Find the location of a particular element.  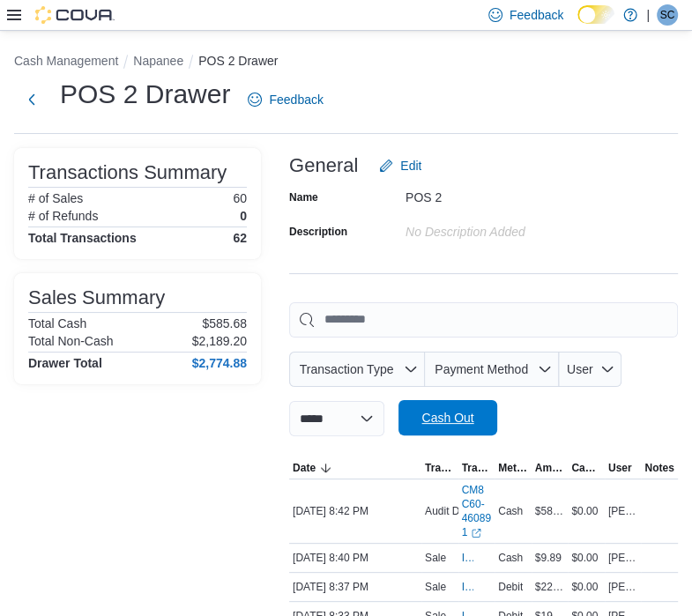

p: 60 is located at coordinates (240, 198).